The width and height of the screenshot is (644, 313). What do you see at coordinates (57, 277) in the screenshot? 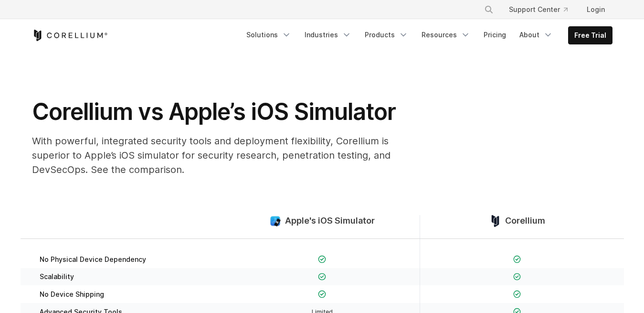
I see `span: Scalability` at bounding box center [57, 277].